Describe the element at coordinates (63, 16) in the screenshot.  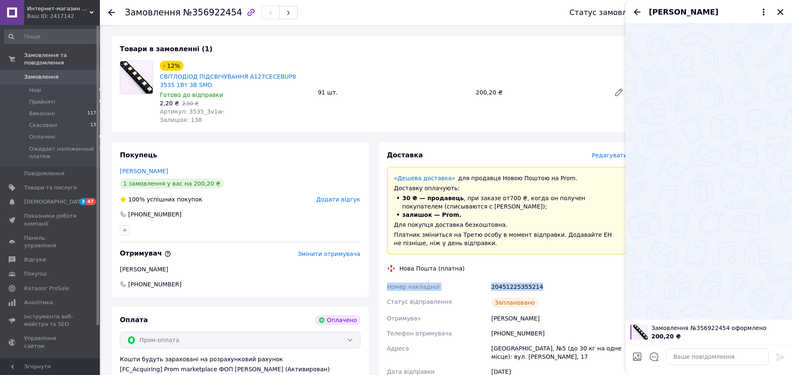
I see `div: Ваш ID: 2417142` at that location.